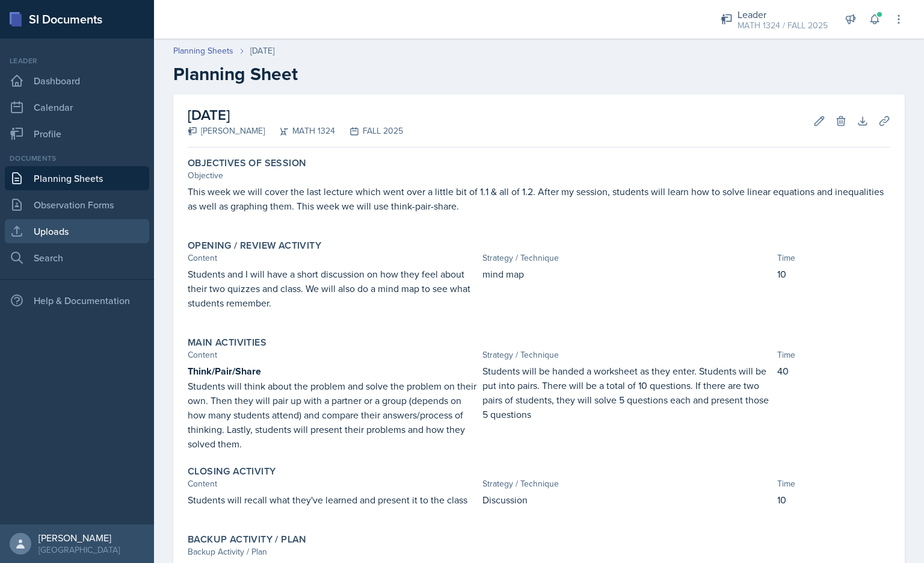 This screenshot has height=563, width=924. Describe the element at coordinates (77, 231) in the screenshot. I see `a: Uploads` at that location.